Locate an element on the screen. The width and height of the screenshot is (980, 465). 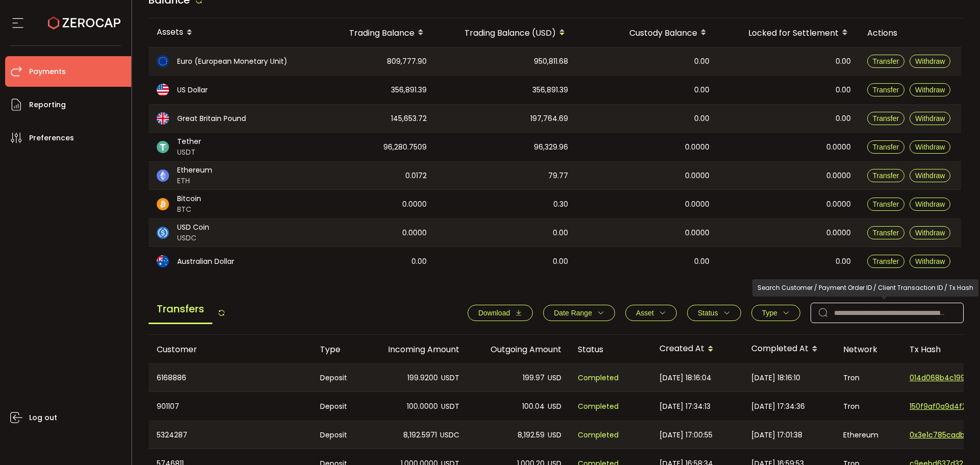
div: Trading Balance is located at coordinates (371, 32).